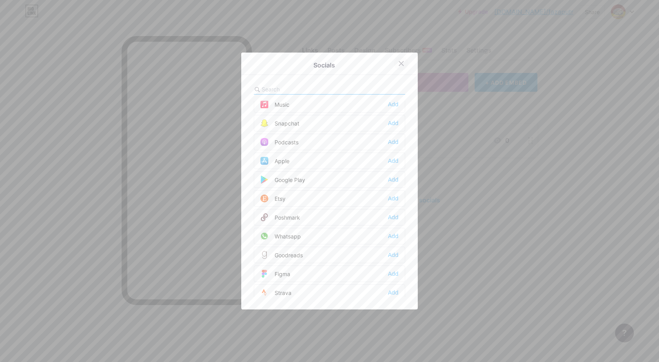  Describe the element at coordinates (283, 180) in the screenshot. I see `div: Google Play` at that location.